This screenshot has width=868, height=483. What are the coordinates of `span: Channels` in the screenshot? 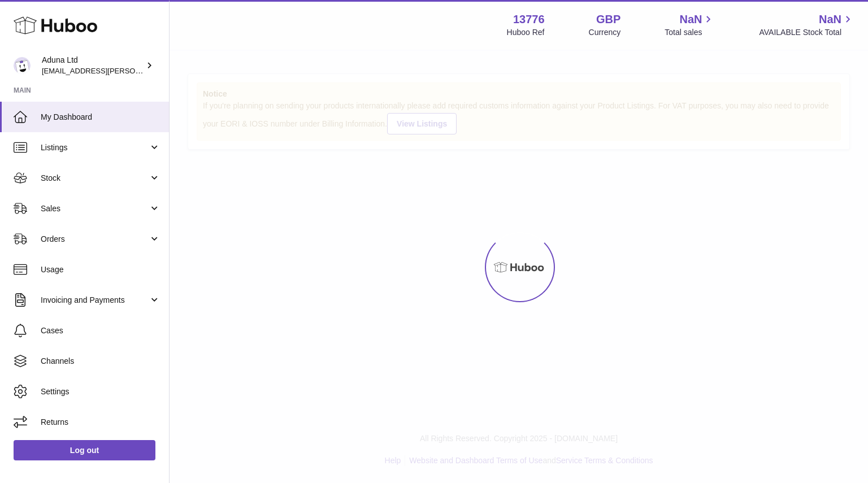 It's located at (101, 361).